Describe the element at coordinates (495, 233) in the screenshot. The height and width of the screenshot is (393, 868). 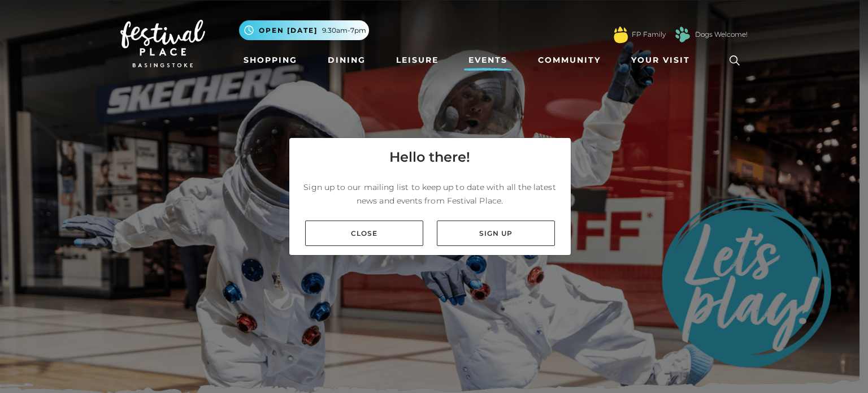
I see `a: Sign up` at that location.